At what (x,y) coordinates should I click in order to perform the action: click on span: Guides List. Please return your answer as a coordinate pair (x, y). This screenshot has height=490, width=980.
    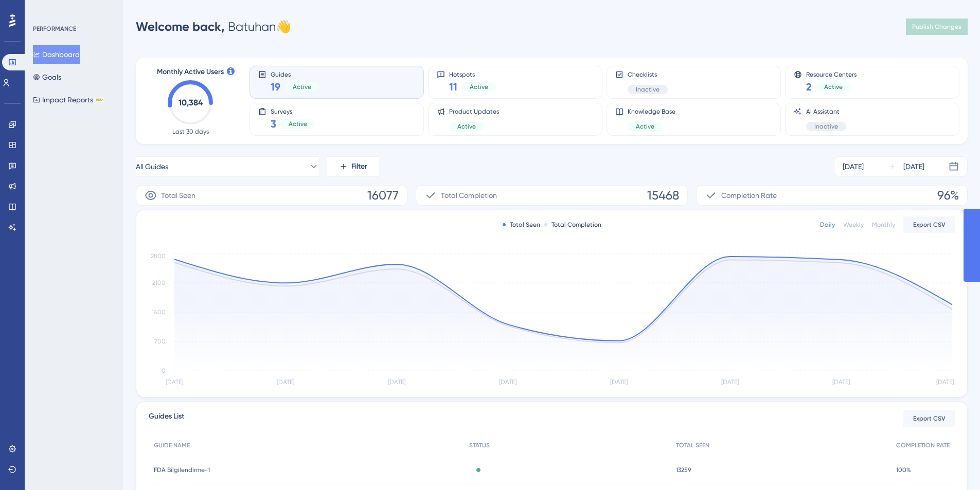
    Looking at the image, I should click on (166, 419).